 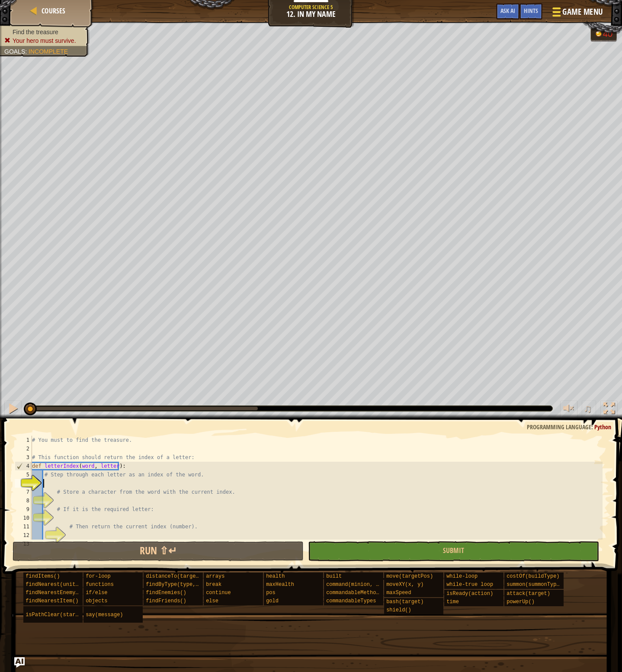 What do you see at coordinates (215, 577) in the screenshot?
I see `span: arrays` at bounding box center [215, 577].